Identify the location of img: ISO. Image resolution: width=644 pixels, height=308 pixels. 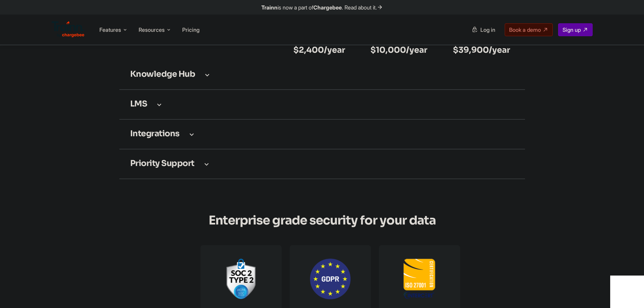
(420, 279).